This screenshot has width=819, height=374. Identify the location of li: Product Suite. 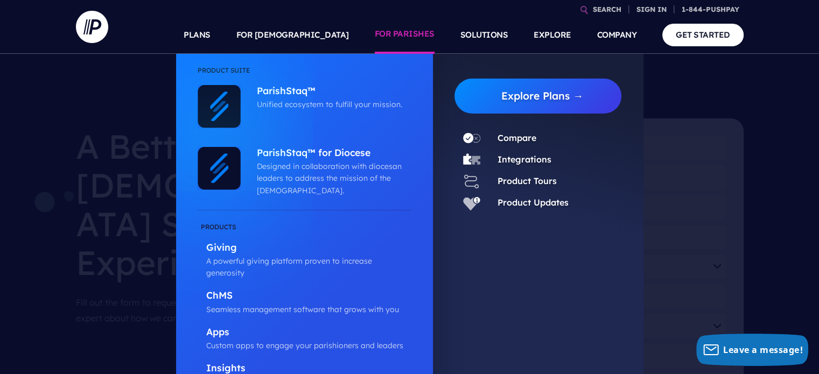
(304, 75).